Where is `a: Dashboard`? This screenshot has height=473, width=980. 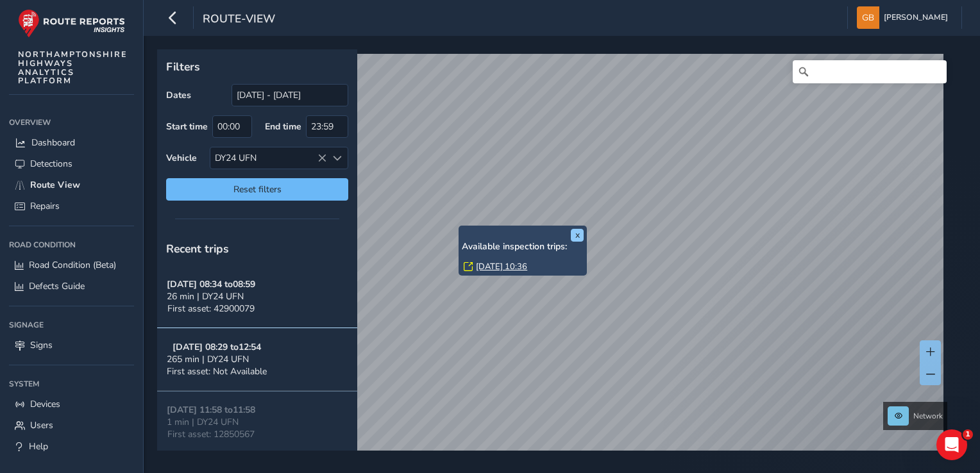
a: Dashboard is located at coordinates (71, 143).